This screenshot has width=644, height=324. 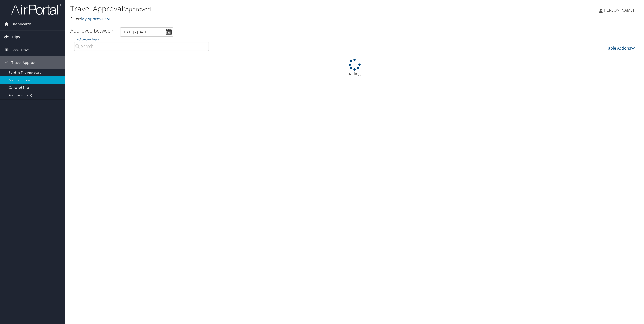 I want to click on a: Table Actions, so click(x=620, y=48).